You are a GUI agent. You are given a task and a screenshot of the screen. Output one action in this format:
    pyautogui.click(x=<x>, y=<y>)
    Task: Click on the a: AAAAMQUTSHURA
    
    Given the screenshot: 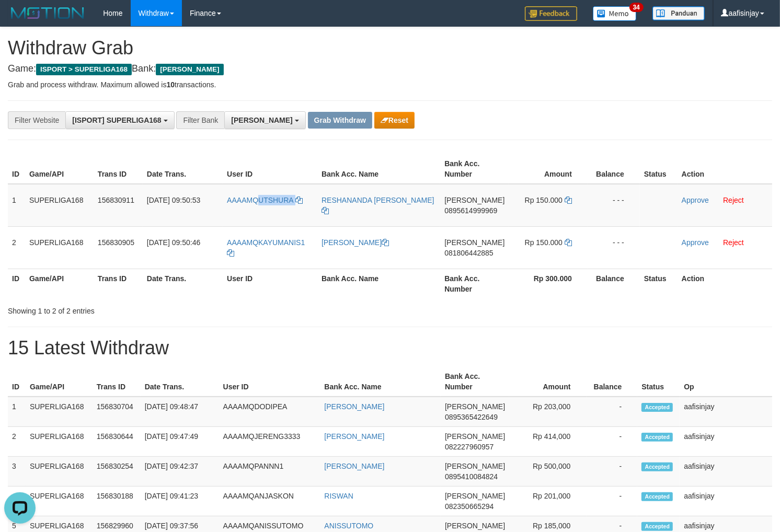 What is the action you would take?
    pyautogui.click(x=265, y=200)
    